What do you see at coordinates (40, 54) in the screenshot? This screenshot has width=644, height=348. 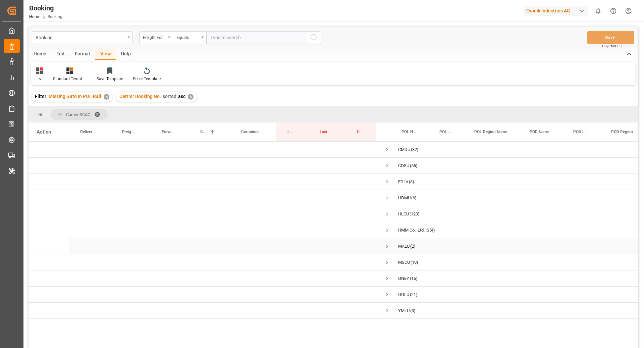 I see `div: Home` at bounding box center [40, 54].